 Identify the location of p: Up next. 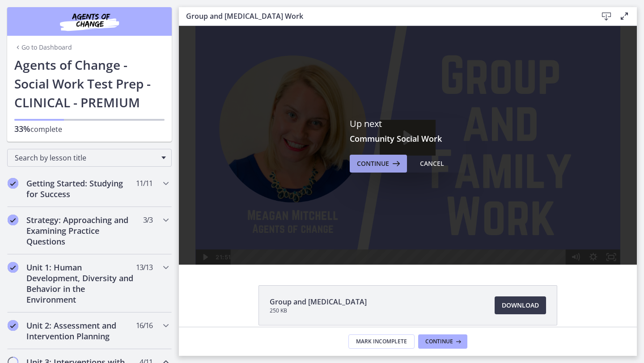
(408, 124).